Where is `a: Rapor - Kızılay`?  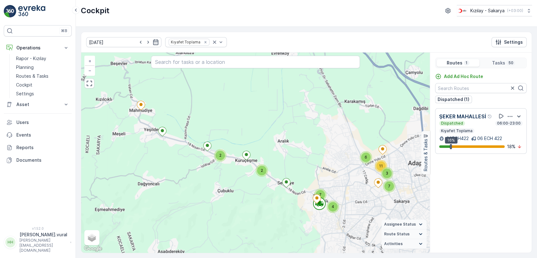 a: Rapor - Kızılay is located at coordinates (42, 58).